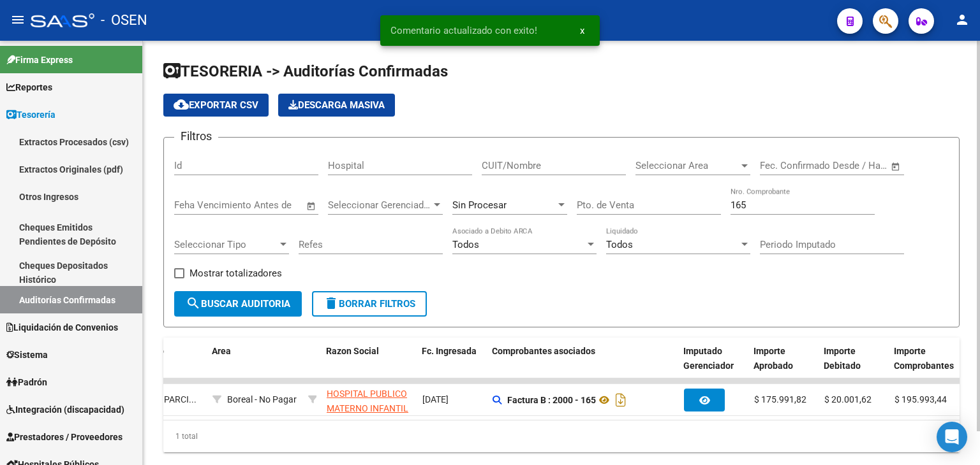 This screenshot has width=980, height=465. Describe the element at coordinates (221, 351) in the screenshot. I see `span: Area` at that location.